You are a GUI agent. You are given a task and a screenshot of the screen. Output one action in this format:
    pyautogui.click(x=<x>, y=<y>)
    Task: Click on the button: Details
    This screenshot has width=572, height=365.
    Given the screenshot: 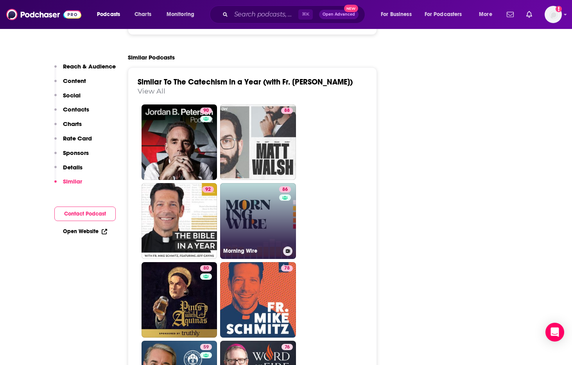 What is the action you would take?
    pyautogui.click(x=68, y=170)
    